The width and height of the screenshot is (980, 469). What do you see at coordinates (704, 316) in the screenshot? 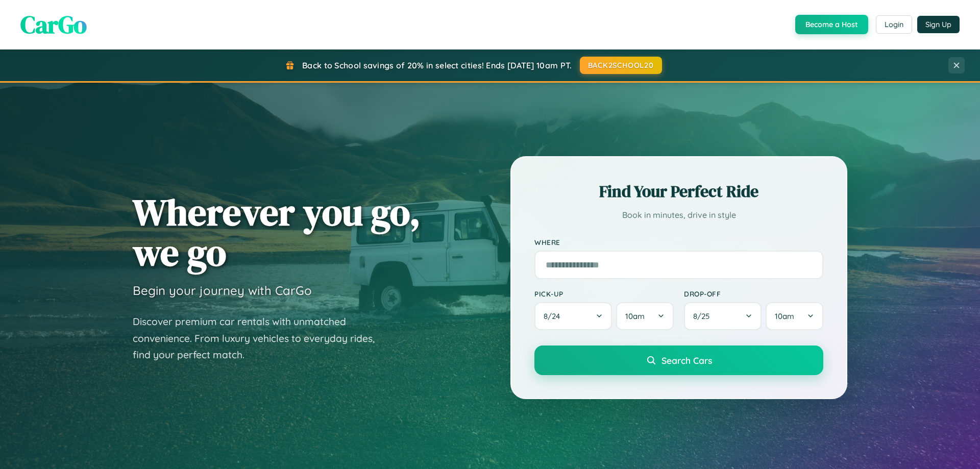
I see `span: 8 / 25` at bounding box center [704, 316].